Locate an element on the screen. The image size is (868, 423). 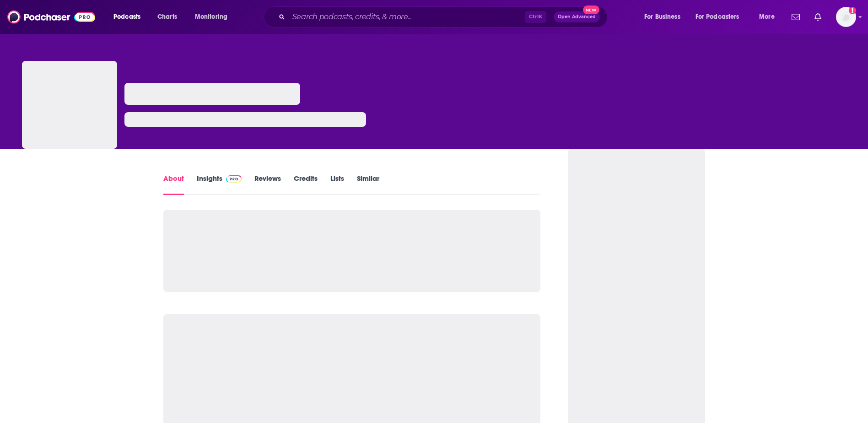
a: InsightsPodchaser Pro is located at coordinates (219, 185).